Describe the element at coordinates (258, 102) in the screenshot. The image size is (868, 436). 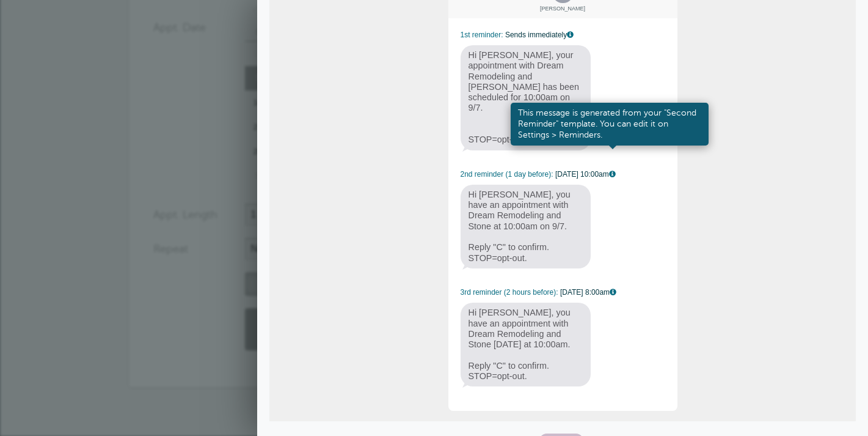
I see `div: 14` at that location.